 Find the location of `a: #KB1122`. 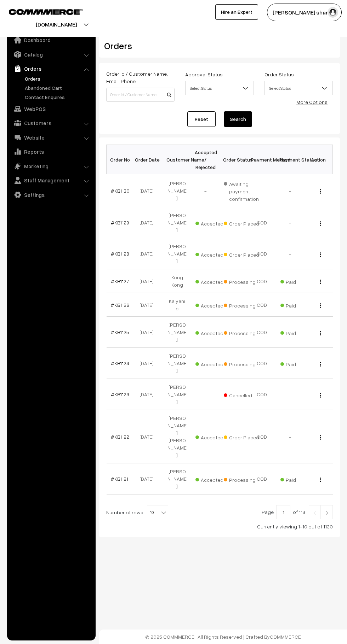

a: #KB1122 is located at coordinates (120, 437).